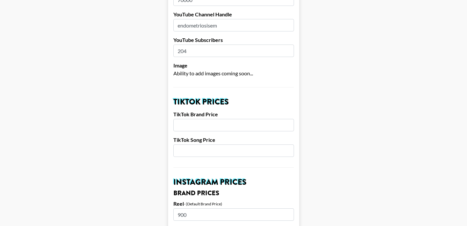 The image size is (467, 226). What do you see at coordinates (234, 193) in the screenshot?
I see `h3: Brand Prices` at bounding box center [234, 193].